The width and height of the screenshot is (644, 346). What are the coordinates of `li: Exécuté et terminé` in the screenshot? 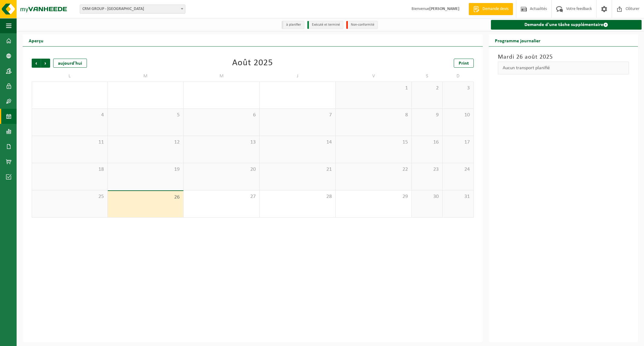 It's located at (325, 25).